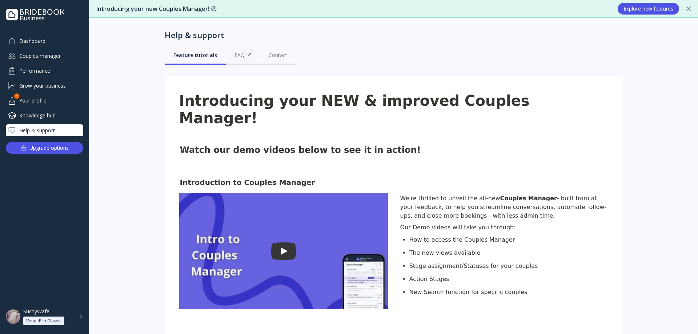 The height and width of the screenshot is (334, 698). I want to click on div: Grow your business, so click(44, 85).